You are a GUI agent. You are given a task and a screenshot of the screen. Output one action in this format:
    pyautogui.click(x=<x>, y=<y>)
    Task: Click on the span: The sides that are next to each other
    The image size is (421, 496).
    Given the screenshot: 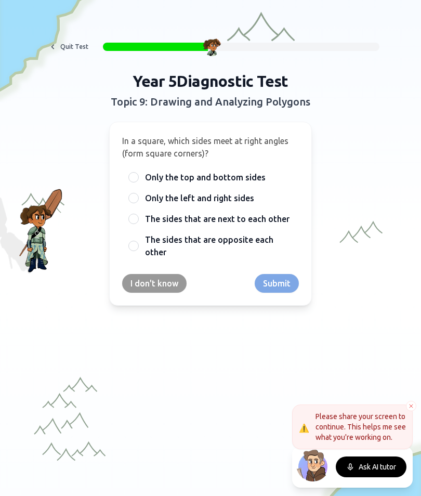 What is the action you would take?
    pyautogui.click(x=217, y=219)
    